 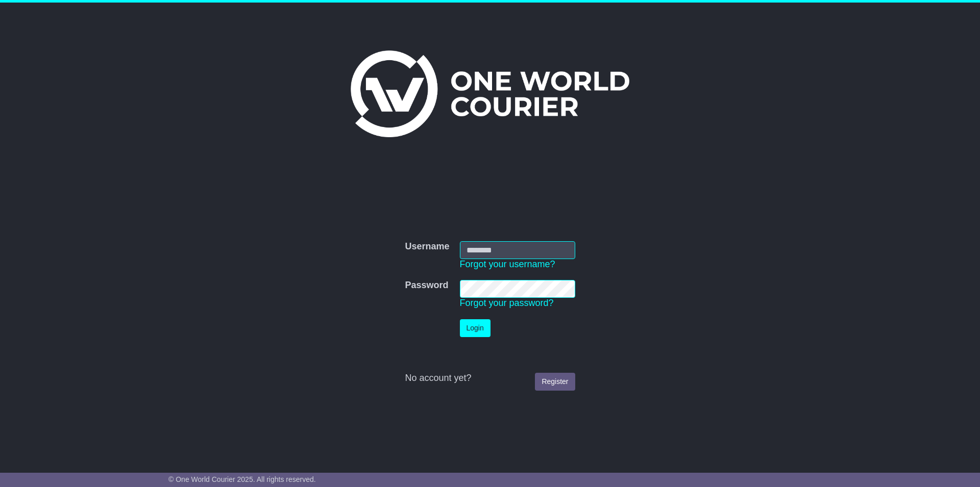 What do you see at coordinates (427, 246) in the screenshot?
I see `label: Username` at bounding box center [427, 246].